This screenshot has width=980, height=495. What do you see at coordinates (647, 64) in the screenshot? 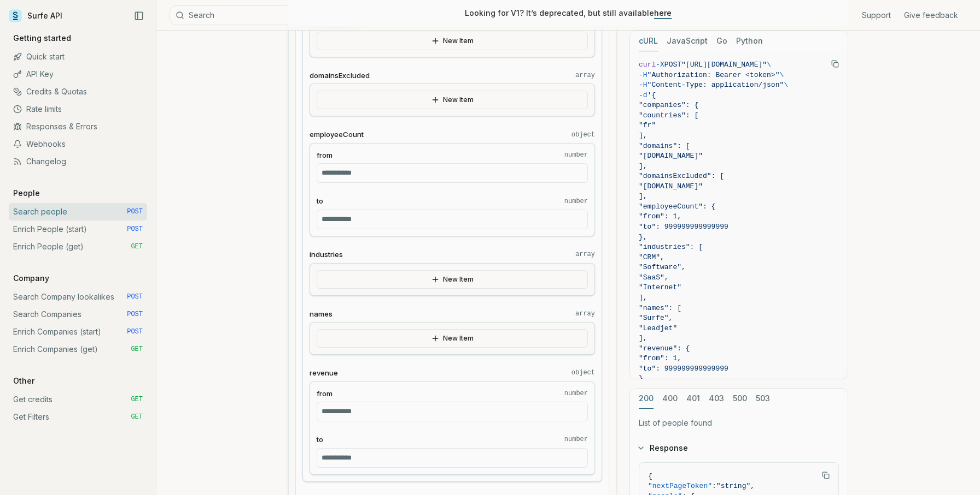
I see `span: curl` at bounding box center [647, 64].